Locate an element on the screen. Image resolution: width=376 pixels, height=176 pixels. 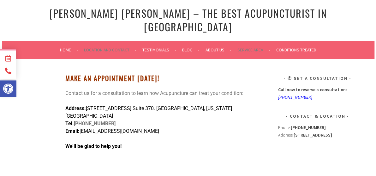
p: Contact us for a consultation to learn how Acupuncture can treat your condition: is located at coordinates (163, 93).